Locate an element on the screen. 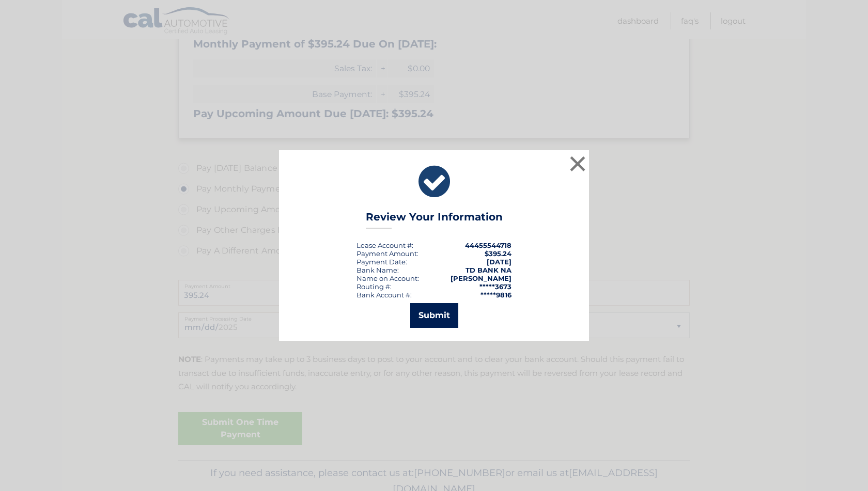 The width and height of the screenshot is (868, 491). button: Submit is located at coordinates (434, 315).